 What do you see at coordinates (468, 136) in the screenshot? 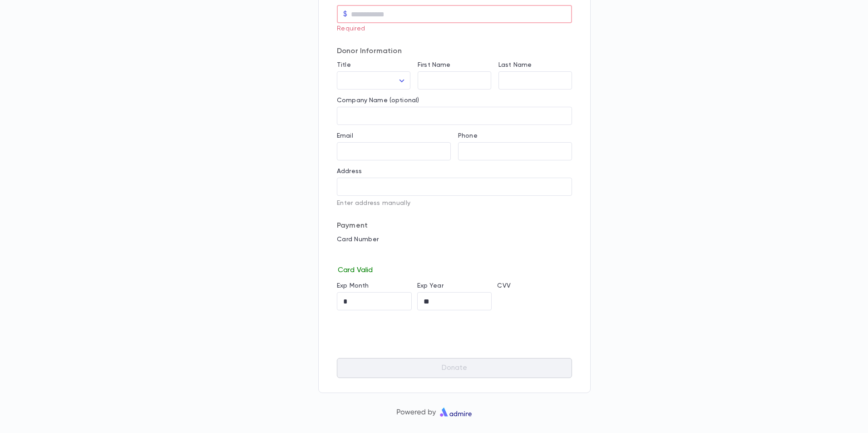
I see `label: Phone` at bounding box center [468, 136].